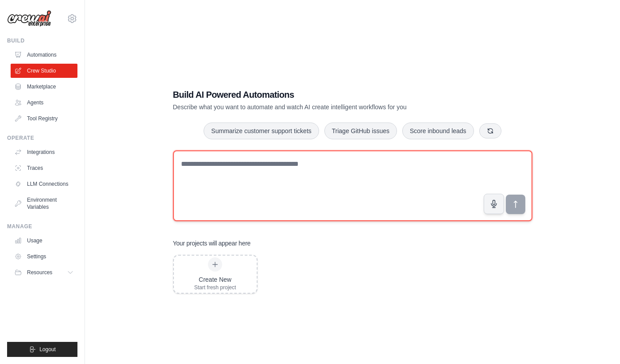 The width and height of the screenshot is (620, 364). Describe the element at coordinates (322, 95) in the screenshot. I see `h1: Build AI Powered Automations` at that location.